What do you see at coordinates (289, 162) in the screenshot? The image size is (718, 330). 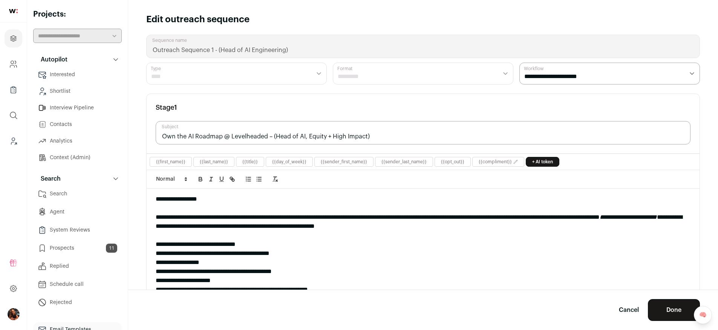 I see `button: {{day_of_week}}` at bounding box center [289, 162].